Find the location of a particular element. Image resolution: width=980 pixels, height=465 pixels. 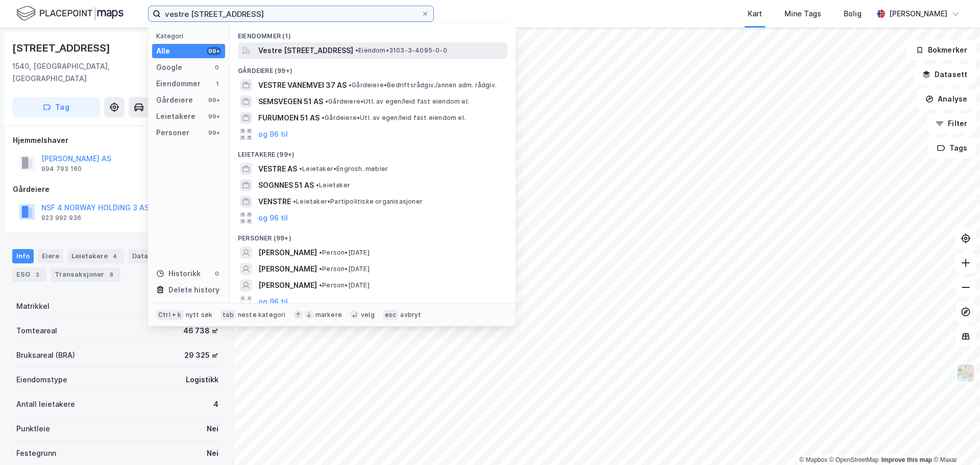

div: Punktleie is located at coordinates (34, 428).